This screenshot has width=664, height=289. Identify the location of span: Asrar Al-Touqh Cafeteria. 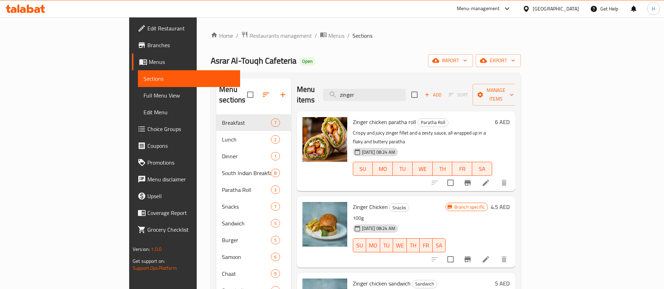
(253, 61).